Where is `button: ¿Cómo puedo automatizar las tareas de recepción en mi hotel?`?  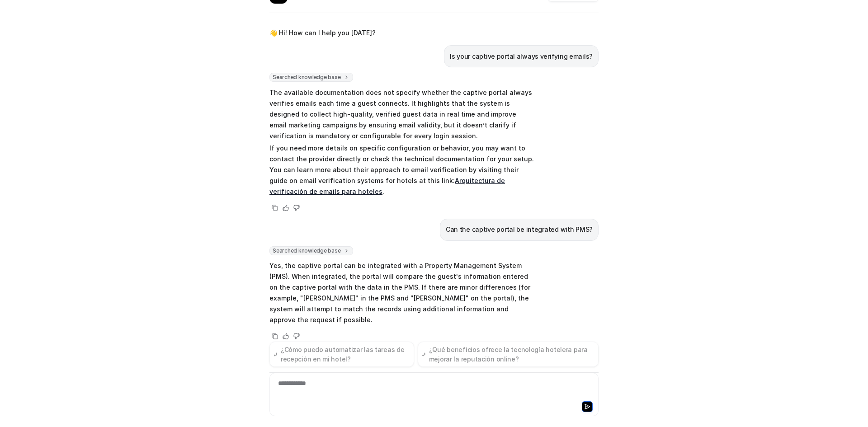
button: ¿Cómo puedo automatizar las tareas de recepción en mi hotel? is located at coordinates (342, 354).